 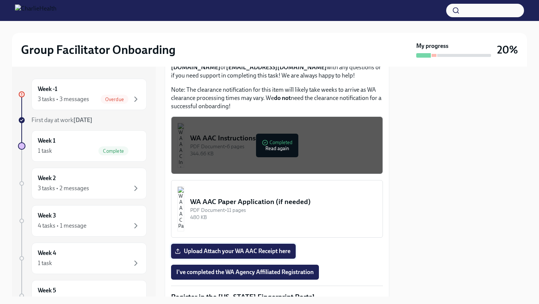 What do you see at coordinates (283, 217) in the screenshot?
I see `div: 480 KB` at bounding box center [283, 217].